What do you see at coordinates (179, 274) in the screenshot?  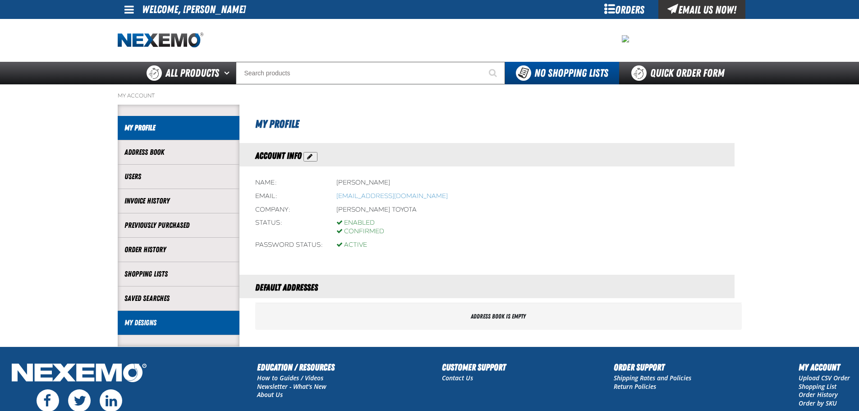 I see `a: Shopping Lists` at bounding box center [179, 274].